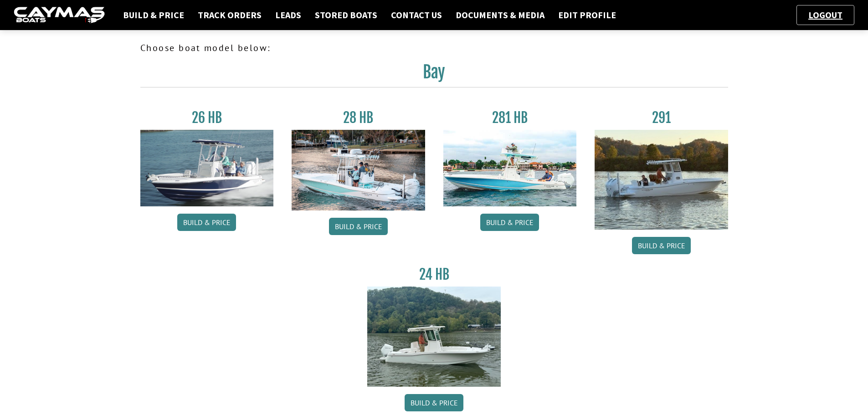 This screenshot has height=415, width=868. Describe the element at coordinates (230, 15) in the screenshot. I see `a: Track Orders` at that location.